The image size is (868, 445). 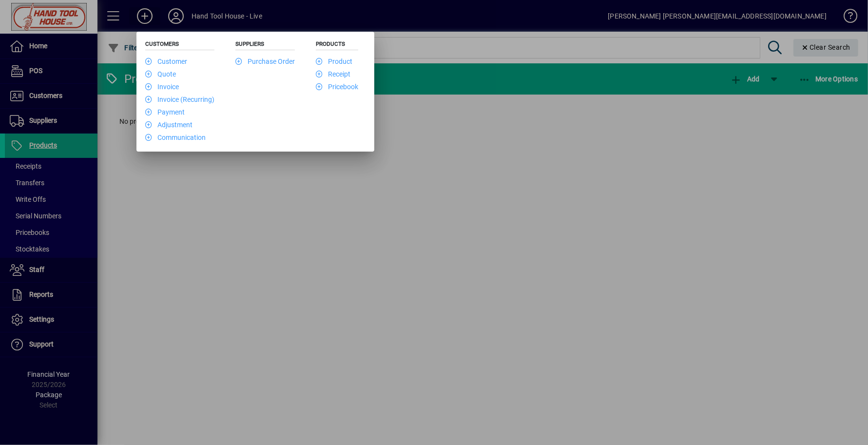 What do you see at coordinates (180, 100) in the screenshot?
I see `a: Invoice (Recurring)` at bounding box center [180, 100].